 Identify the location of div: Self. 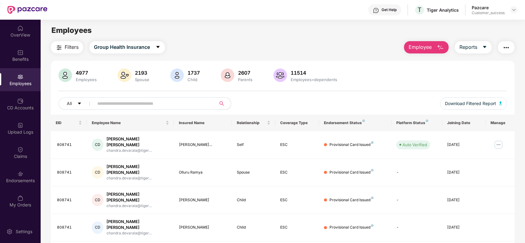
(253, 145).